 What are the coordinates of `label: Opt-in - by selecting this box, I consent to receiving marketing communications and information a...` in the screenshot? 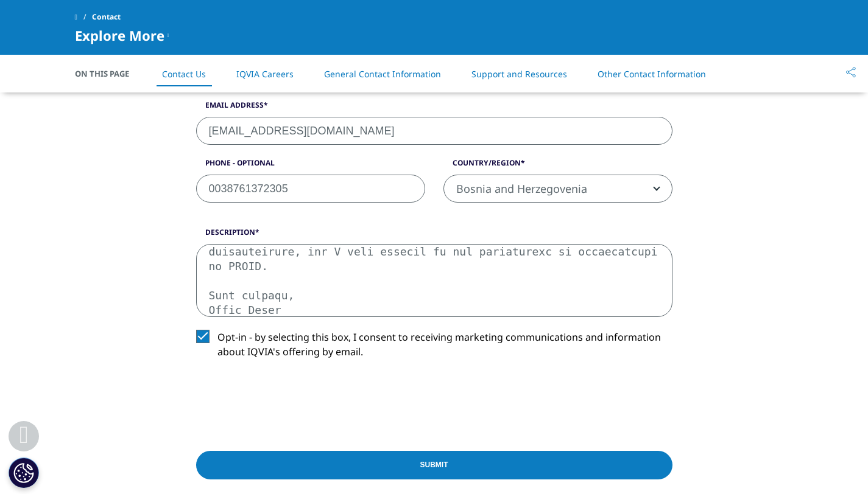 It's located at (434, 348).